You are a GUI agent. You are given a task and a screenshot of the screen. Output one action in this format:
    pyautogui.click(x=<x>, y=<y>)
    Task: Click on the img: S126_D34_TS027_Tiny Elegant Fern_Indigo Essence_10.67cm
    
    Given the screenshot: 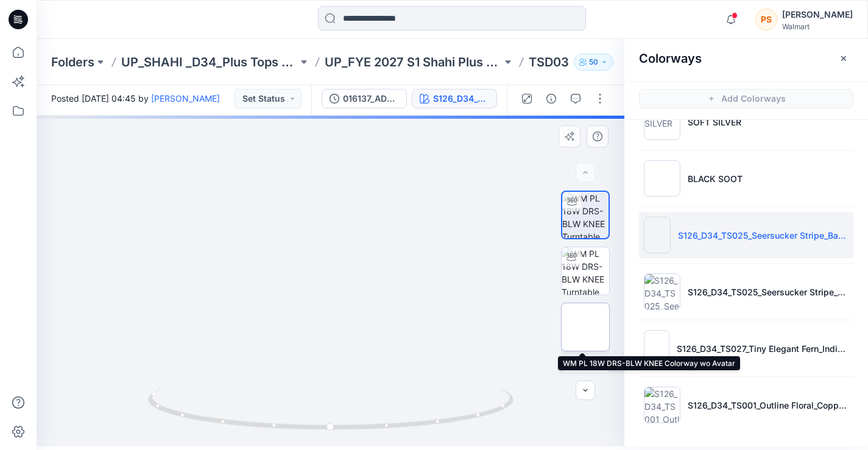 What is the action you would take?
    pyautogui.click(x=657, y=349)
    